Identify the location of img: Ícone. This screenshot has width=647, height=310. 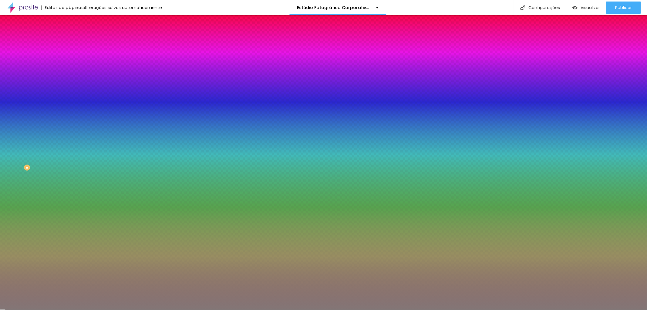
(522, 8).